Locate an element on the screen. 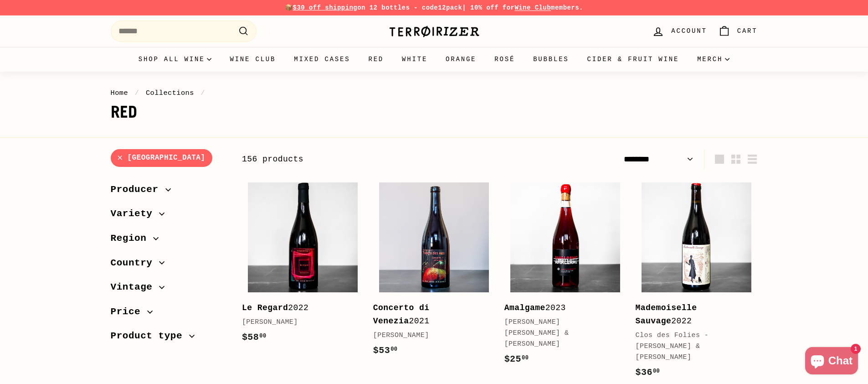  div: 2021 is located at coordinates (429, 314).